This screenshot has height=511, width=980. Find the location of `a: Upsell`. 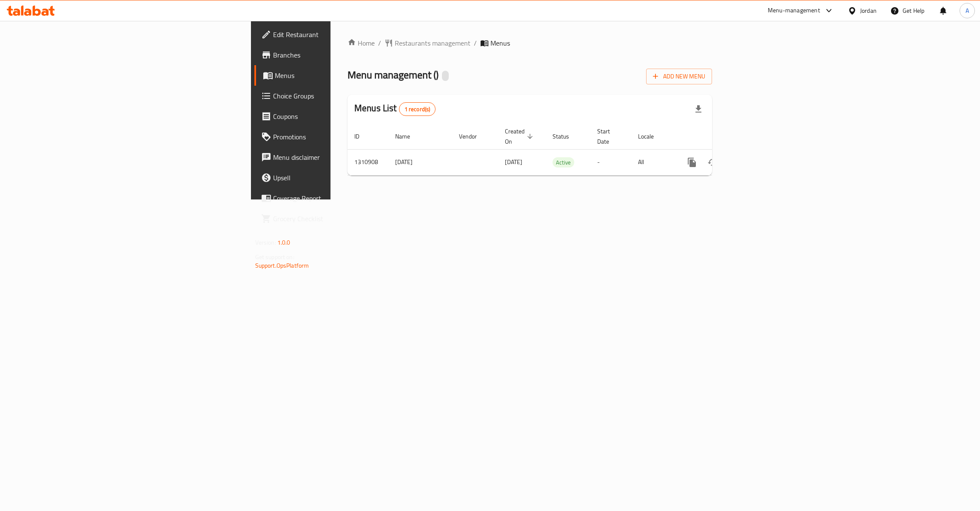

a: Upsell is located at coordinates (335, 178).